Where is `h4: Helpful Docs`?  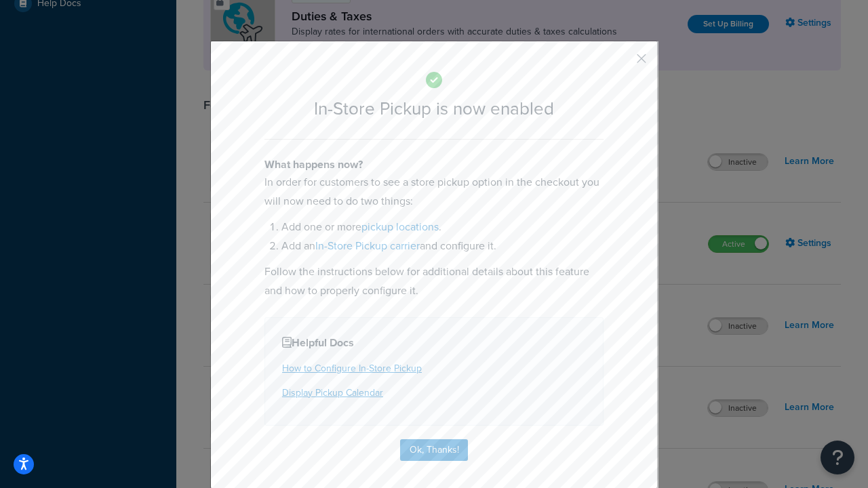
h4: Helpful Docs is located at coordinates (434, 343).